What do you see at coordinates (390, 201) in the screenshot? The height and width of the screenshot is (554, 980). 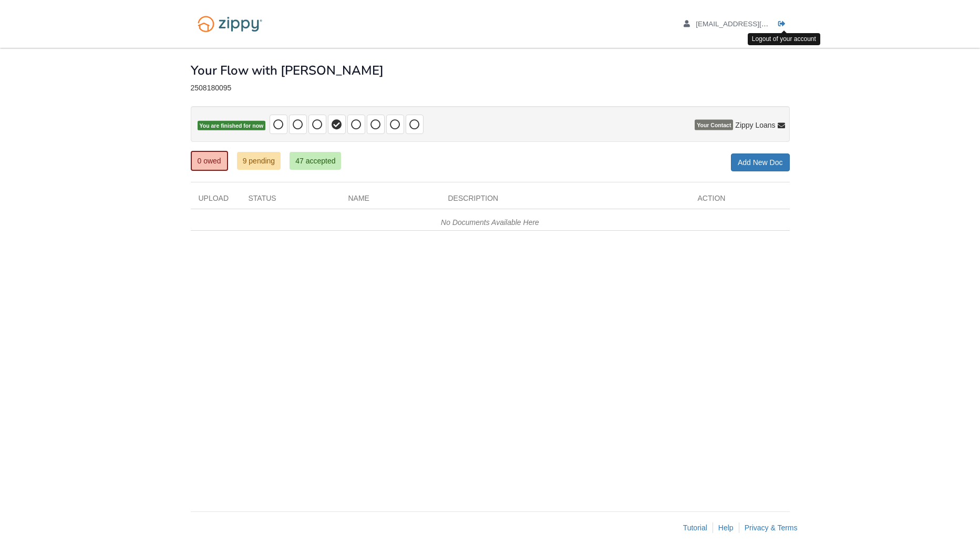 I see `div: Name` at bounding box center [390, 201].